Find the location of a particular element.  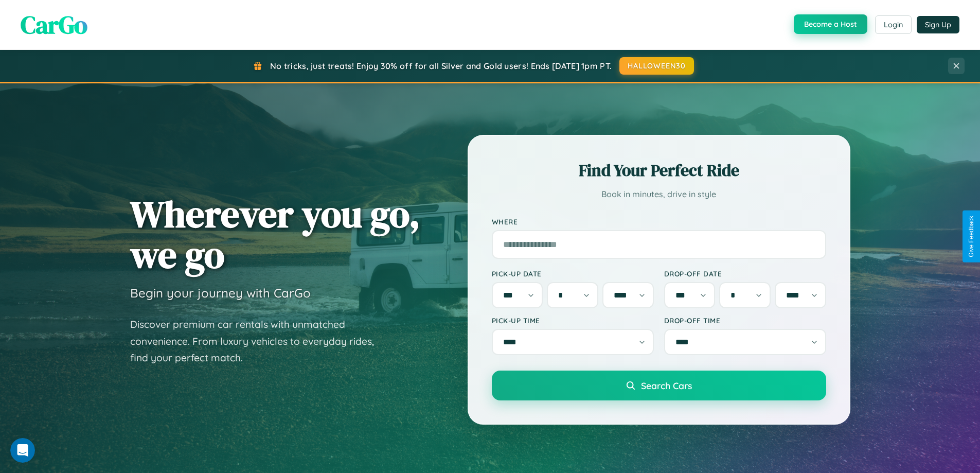

h3: Begin your journey with CarGo is located at coordinates (220, 293).